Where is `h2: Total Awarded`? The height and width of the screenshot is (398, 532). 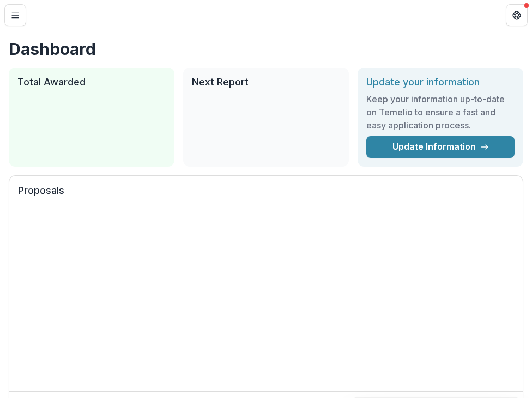
h2: Total Awarded is located at coordinates (92, 82).